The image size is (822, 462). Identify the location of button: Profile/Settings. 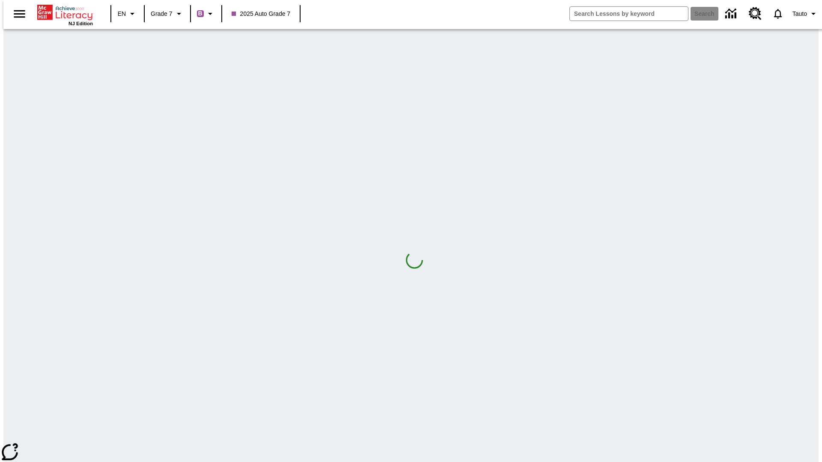
(805, 14).